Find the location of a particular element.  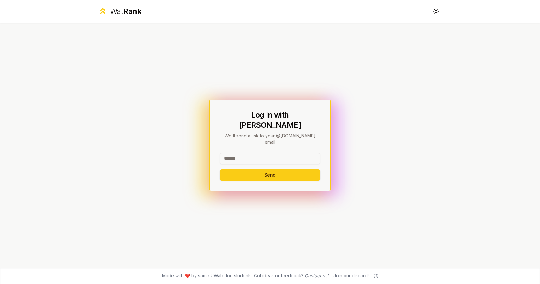

span: Rank is located at coordinates (132, 11).